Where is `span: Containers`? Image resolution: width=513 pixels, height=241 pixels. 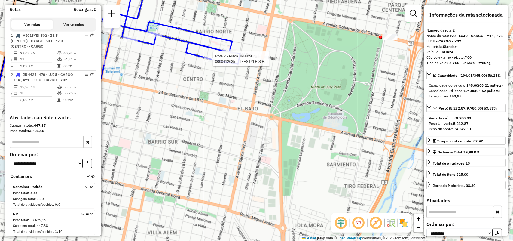 span: Containers is located at coordinates (44, 176).